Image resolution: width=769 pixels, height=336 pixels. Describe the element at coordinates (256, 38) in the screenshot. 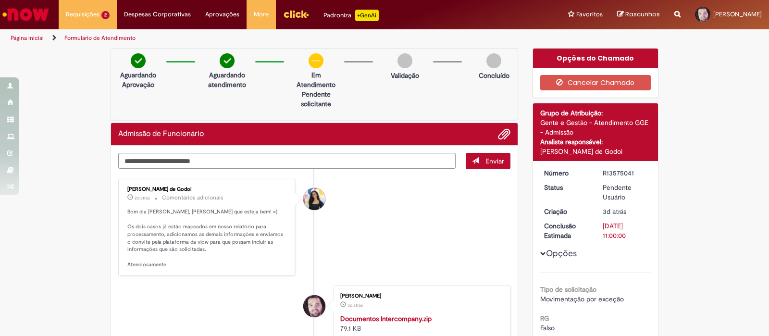

I see `ul: Trilhas de página` at that location.